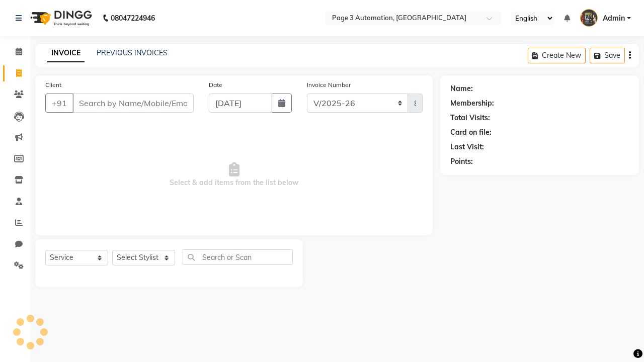  What do you see at coordinates (607, 55) in the screenshot?
I see `button: Save` at bounding box center [607, 55].